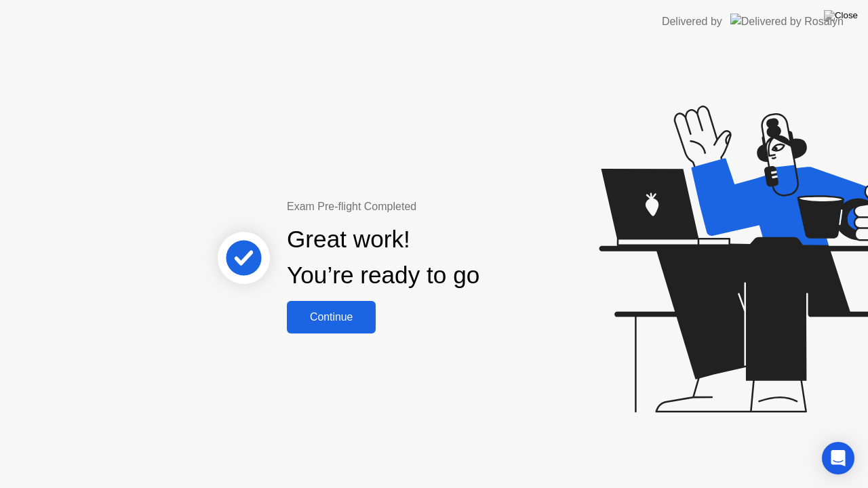 This screenshot has width=868, height=488. What do you see at coordinates (427, 207) in the screenshot?
I see `div: Exam Pre-flight Completed` at bounding box center [427, 207].